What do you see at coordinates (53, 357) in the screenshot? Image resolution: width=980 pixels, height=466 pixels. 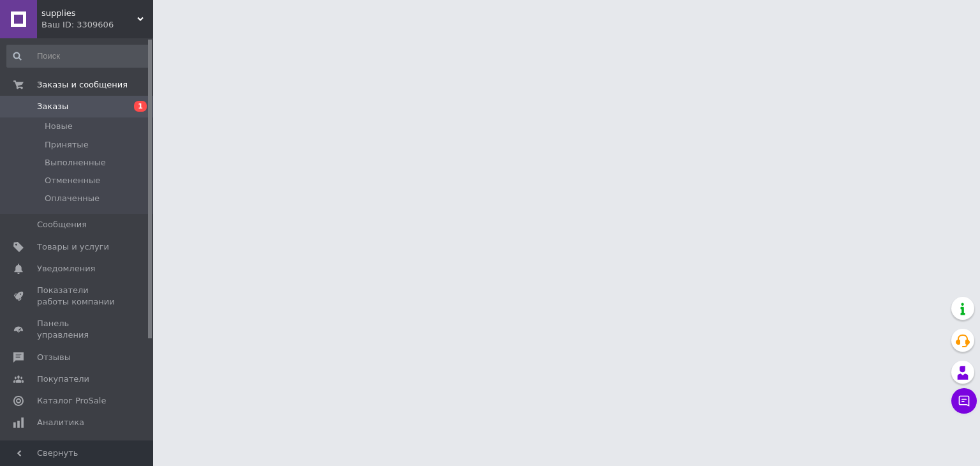 I see `span: Отзывы` at bounding box center [53, 357].